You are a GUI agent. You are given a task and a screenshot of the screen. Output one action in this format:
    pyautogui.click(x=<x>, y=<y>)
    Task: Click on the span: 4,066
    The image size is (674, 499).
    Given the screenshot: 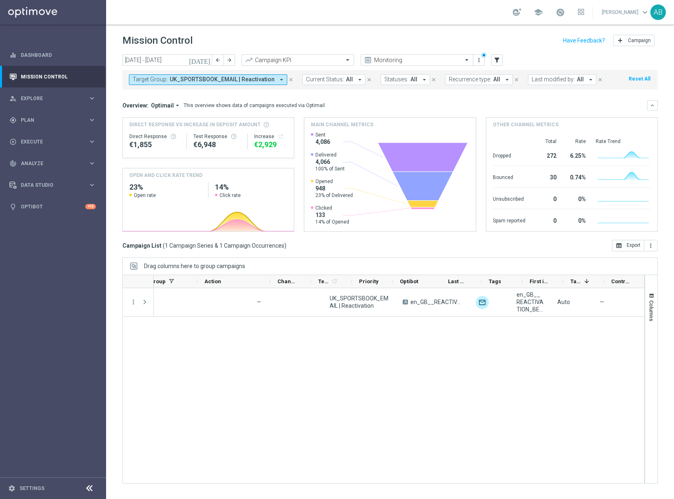 What is the action you would take?
    pyautogui.click(x=330, y=162)
    